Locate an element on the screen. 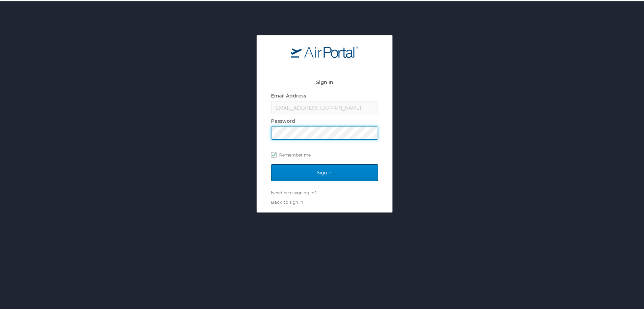  a: Back to sign in is located at coordinates (287, 201).